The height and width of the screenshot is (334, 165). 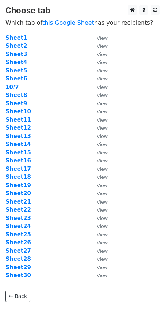 What do you see at coordinates (12, 87) in the screenshot?
I see `a: 10/7` at bounding box center [12, 87].